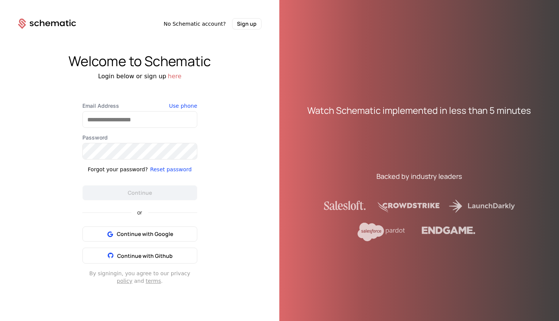 The height and width of the screenshot is (321, 559). I want to click on label: Email Address, so click(140, 106).